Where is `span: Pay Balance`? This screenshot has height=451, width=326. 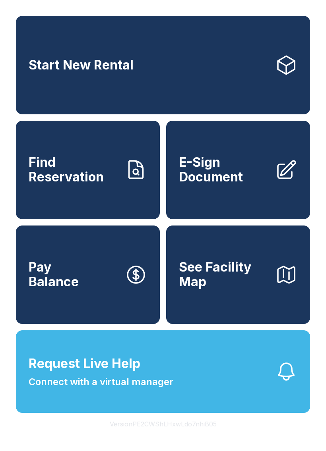 span: Pay Balance is located at coordinates (54, 274).